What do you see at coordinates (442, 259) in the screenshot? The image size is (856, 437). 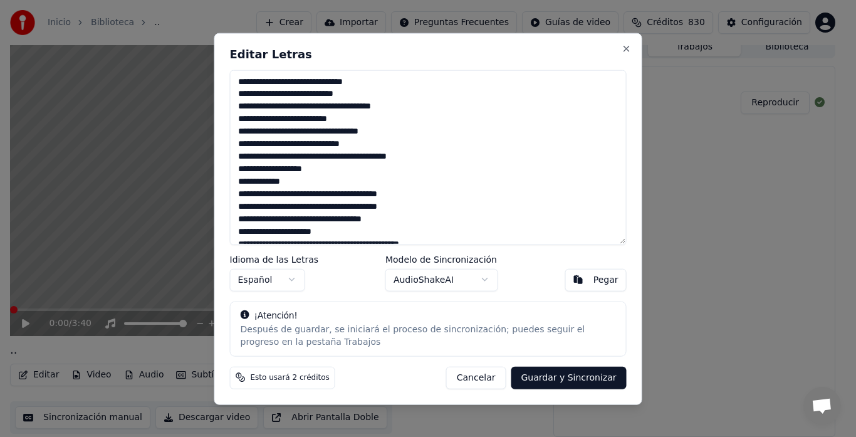 I see `label: Modelo de Sincronización` at bounding box center [442, 259].